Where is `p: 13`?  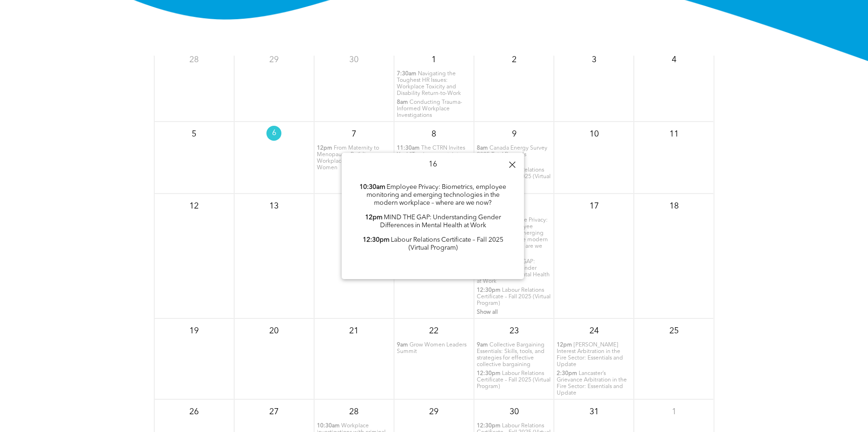 p: 13 is located at coordinates (274, 206).